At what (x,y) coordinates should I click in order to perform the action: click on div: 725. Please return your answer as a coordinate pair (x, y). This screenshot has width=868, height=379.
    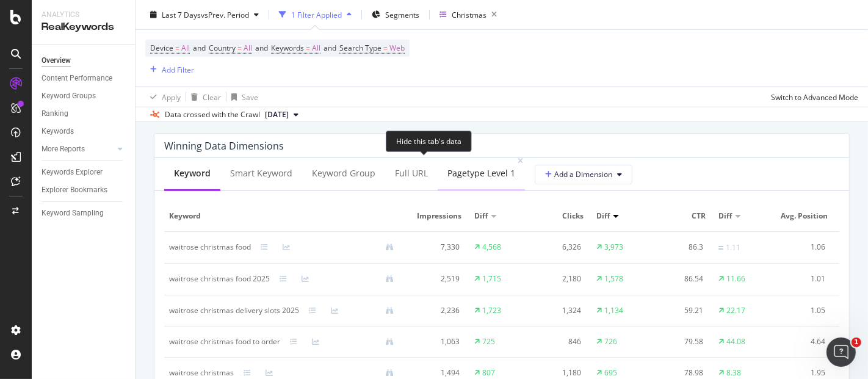
    Looking at the image, I should click on (488, 342).